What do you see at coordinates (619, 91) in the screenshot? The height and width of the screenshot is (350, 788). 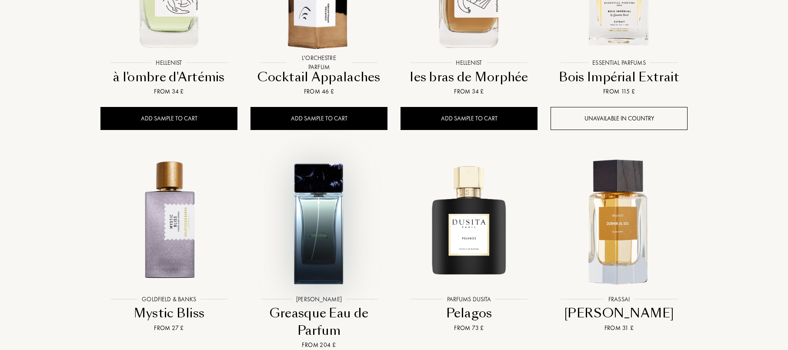 I see `div: From 115 £` at bounding box center [619, 91].